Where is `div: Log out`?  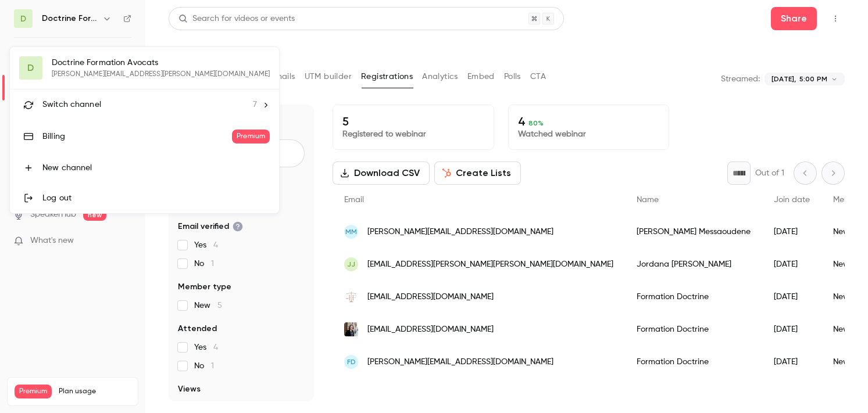 div: Log out is located at coordinates (156, 198).